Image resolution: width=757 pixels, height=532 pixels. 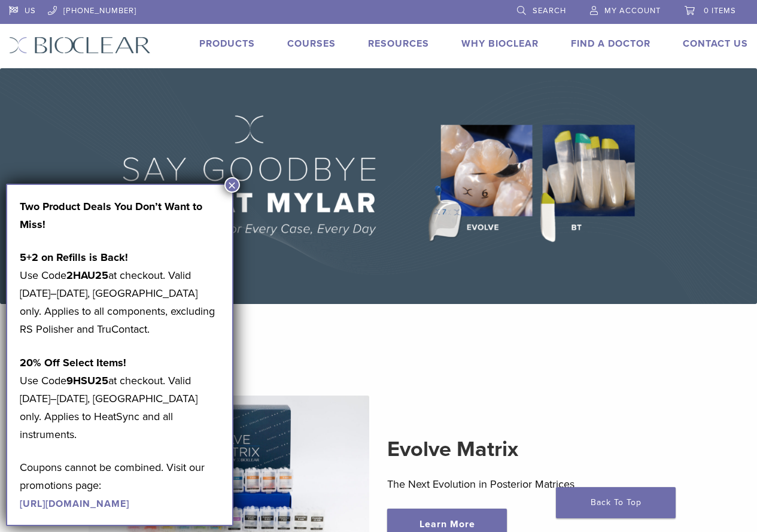 What do you see at coordinates (120, 485) in the screenshot?
I see `p: Coupons cannot be combined. Visit our promotions page:` at bounding box center [120, 485].